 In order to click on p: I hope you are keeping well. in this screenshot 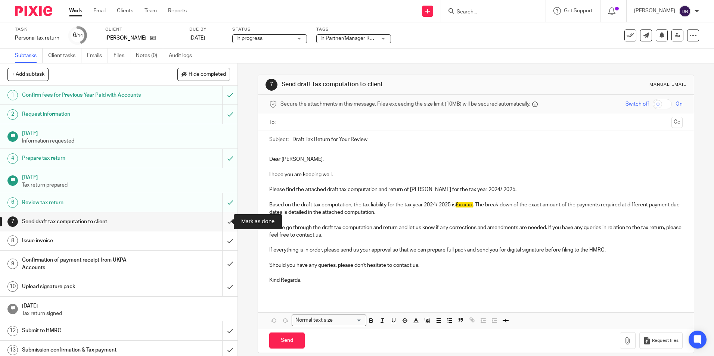, I will do `click(476, 175)`.